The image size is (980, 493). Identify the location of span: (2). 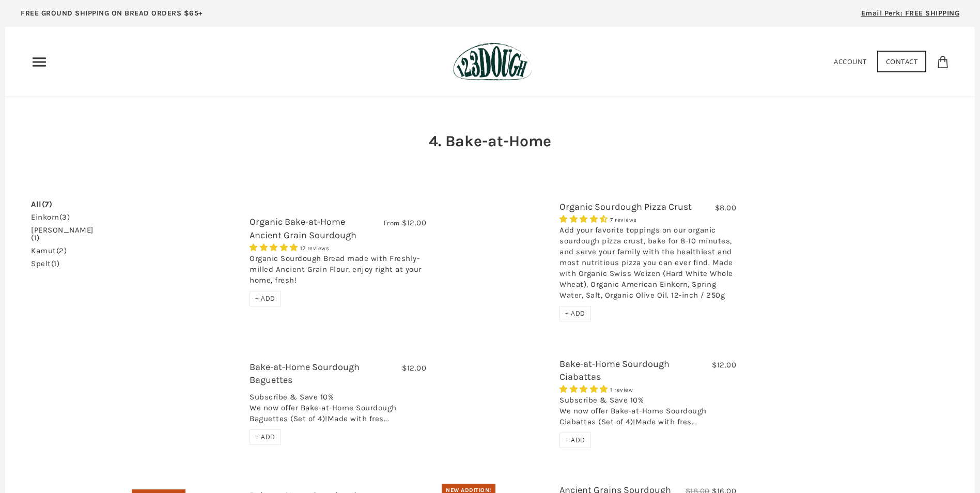
(61, 251).